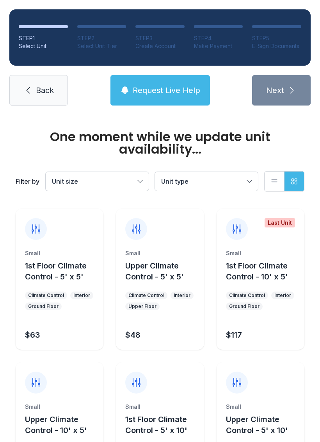 The height and width of the screenshot is (442, 320). Describe the element at coordinates (234, 335) in the screenshot. I see `div: $117` at that location.